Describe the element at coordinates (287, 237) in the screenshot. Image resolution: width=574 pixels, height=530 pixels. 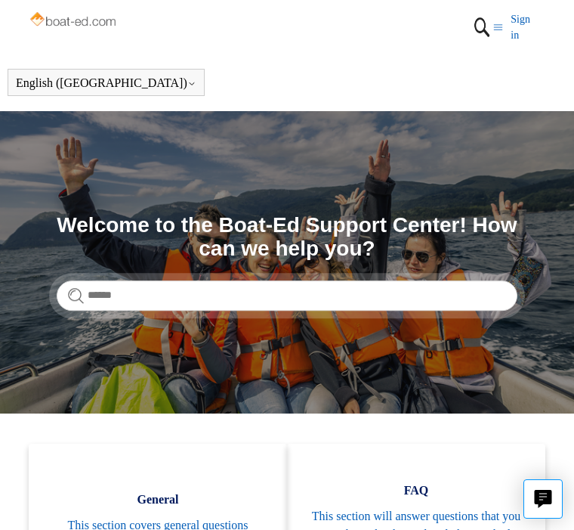
I see `h1: Welcome to the Boat-Ed Support Center! How can we help you?` at that location.